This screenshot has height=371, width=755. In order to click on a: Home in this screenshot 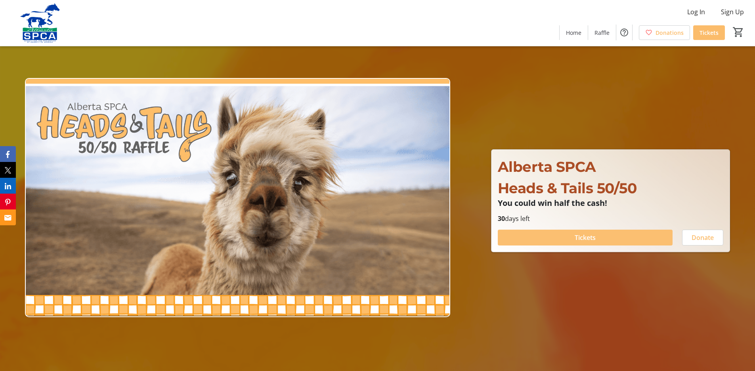, I will do `click(574, 33)`.